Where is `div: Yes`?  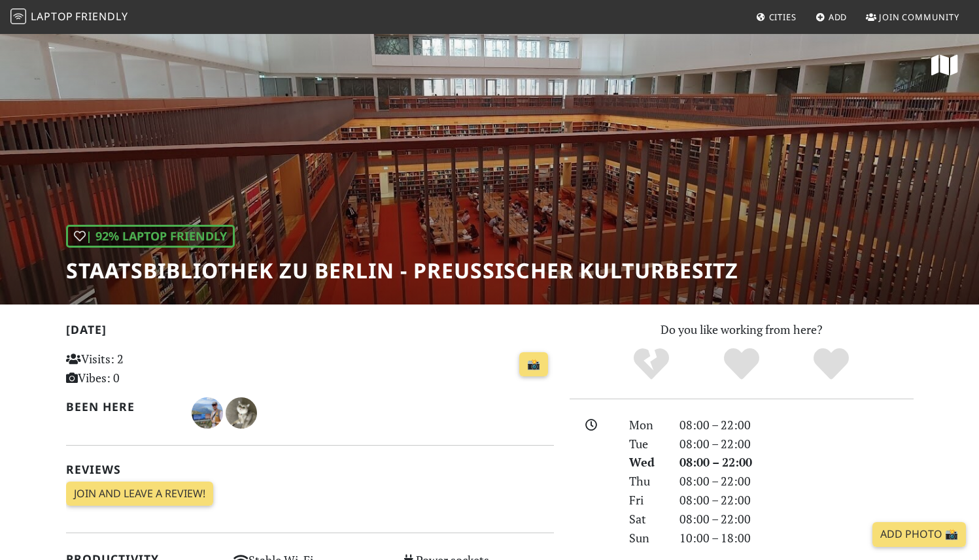
div: Yes is located at coordinates (742, 364).